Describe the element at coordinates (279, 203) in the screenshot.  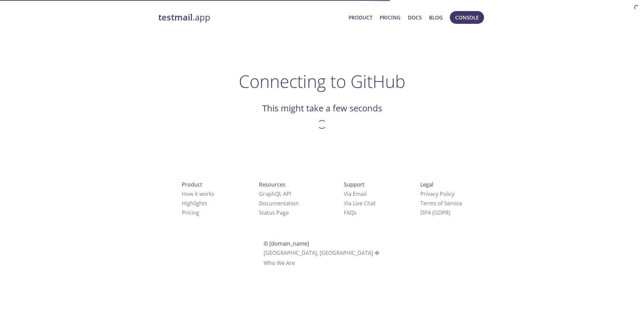
I see `a: Documentation` at that location.